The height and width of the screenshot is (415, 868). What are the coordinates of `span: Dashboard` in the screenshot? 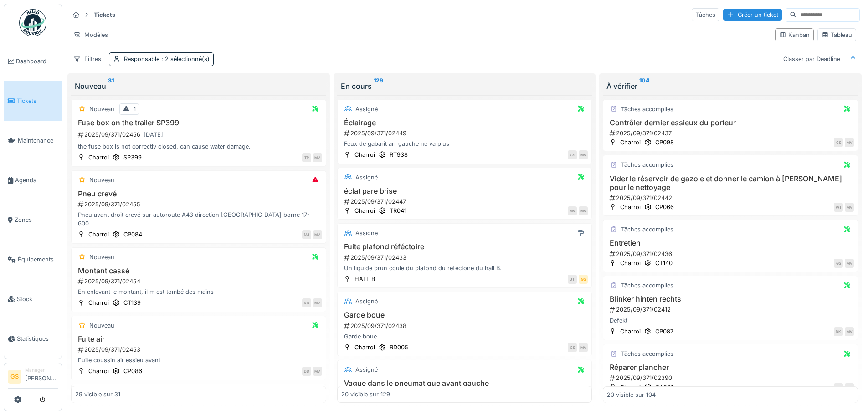 It's located at (37, 61).